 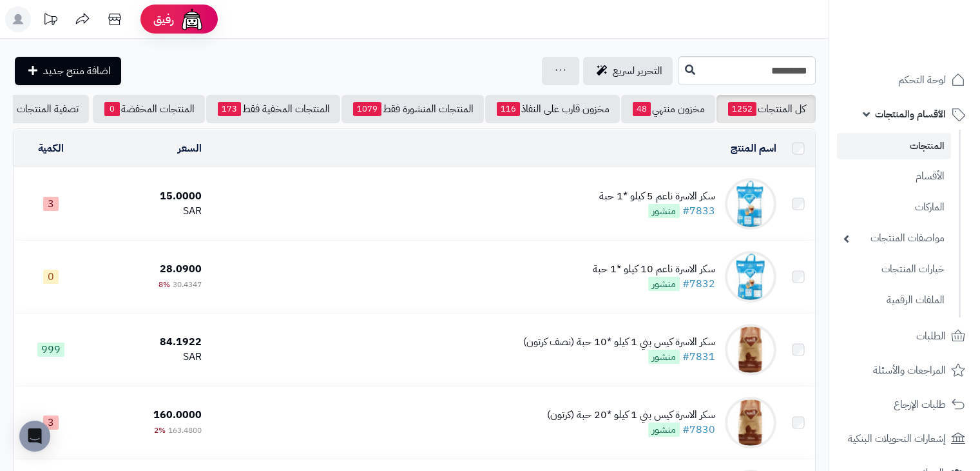 What do you see at coordinates (48, 109) in the screenshot?
I see `span: تصفية المنتجات` at bounding box center [48, 109].